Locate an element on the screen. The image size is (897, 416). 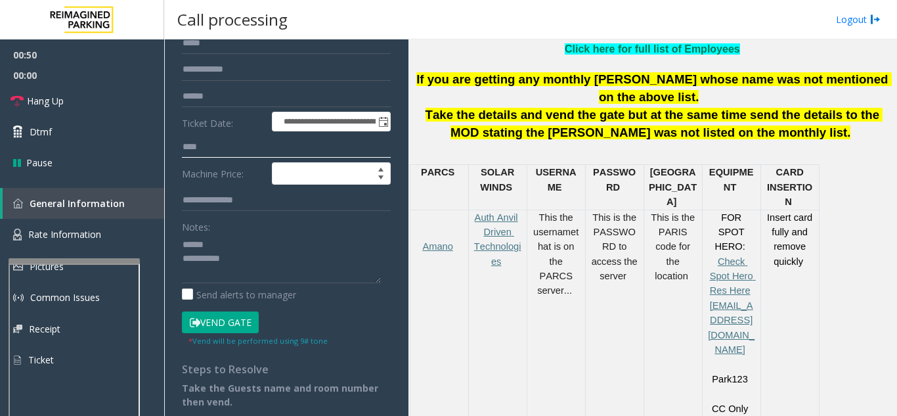
span: Rate Information is located at coordinates (64, 234).